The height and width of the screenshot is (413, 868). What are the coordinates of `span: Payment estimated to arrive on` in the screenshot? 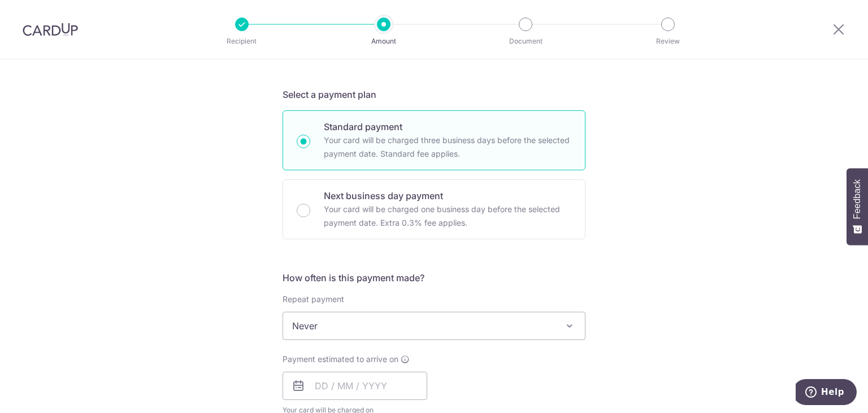 It's located at (340, 359).